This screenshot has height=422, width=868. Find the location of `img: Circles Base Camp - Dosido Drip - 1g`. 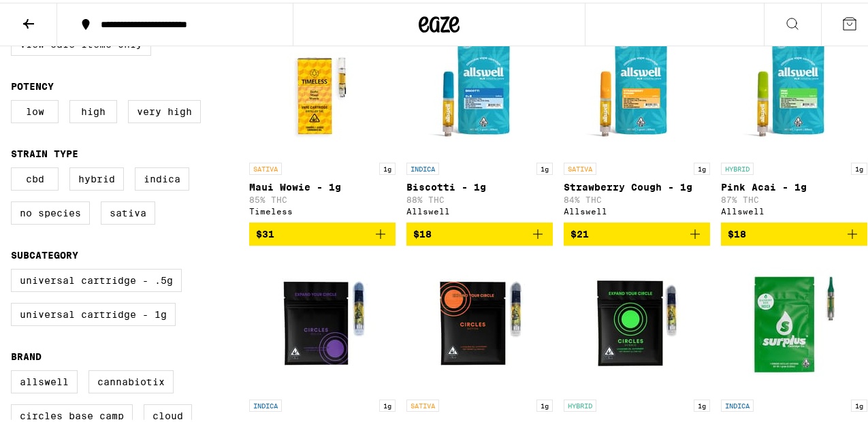

img: Circles Base Camp - Dosido Drip - 1g is located at coordinates (637, 322).